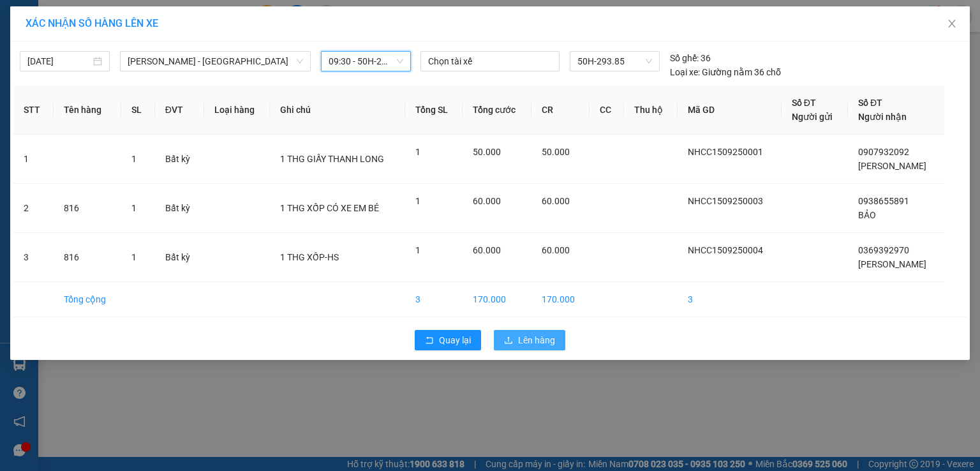 This screenshot has width=980, height=471. Describe the element at coordinates (725, 201) in the screenshot. I see `span: NHCC1509250003` at that location.